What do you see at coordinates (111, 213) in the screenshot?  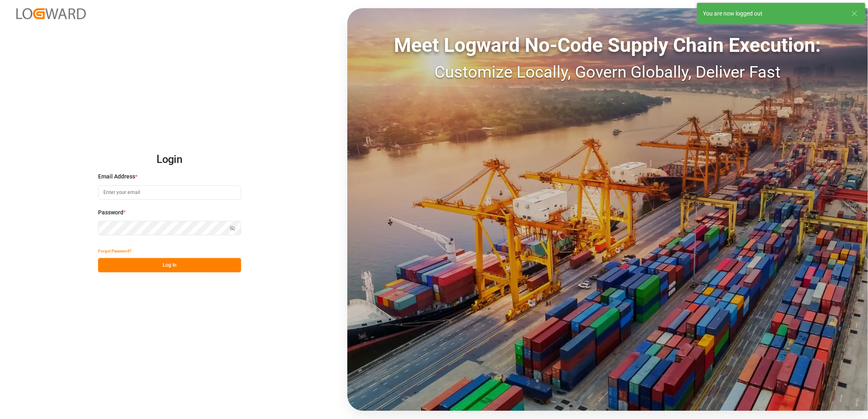 I see `span: Password` at bounding box center [111, 213].